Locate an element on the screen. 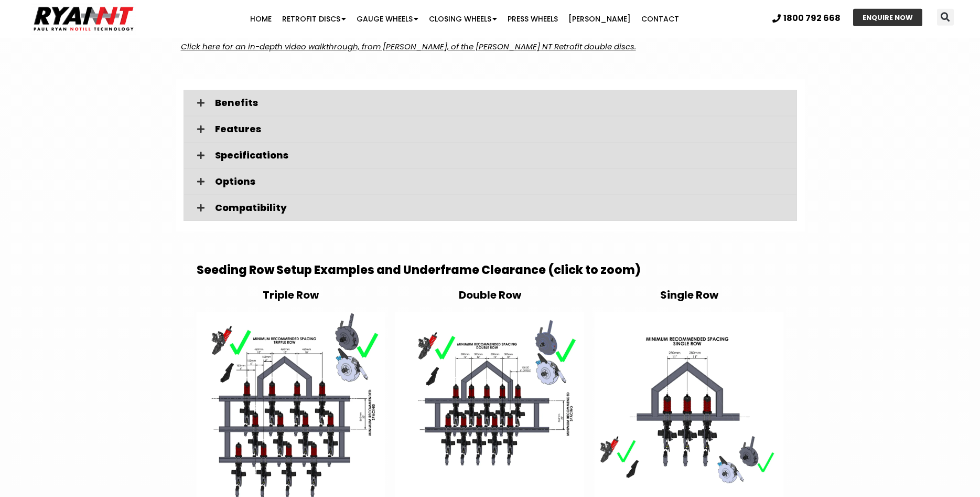 This screenshot has height=497, width=980. span: Compatibility is located at coordinates (502, 207).